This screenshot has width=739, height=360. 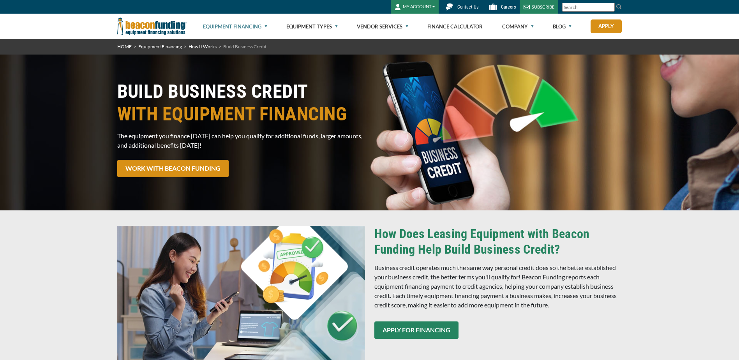 I want to click on a: Company, so click(x=517, y=26).